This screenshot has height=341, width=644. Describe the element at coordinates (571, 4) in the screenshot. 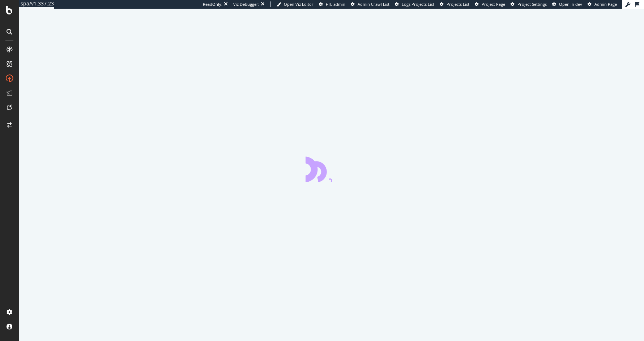

I see `span: Open in dev` at that location.